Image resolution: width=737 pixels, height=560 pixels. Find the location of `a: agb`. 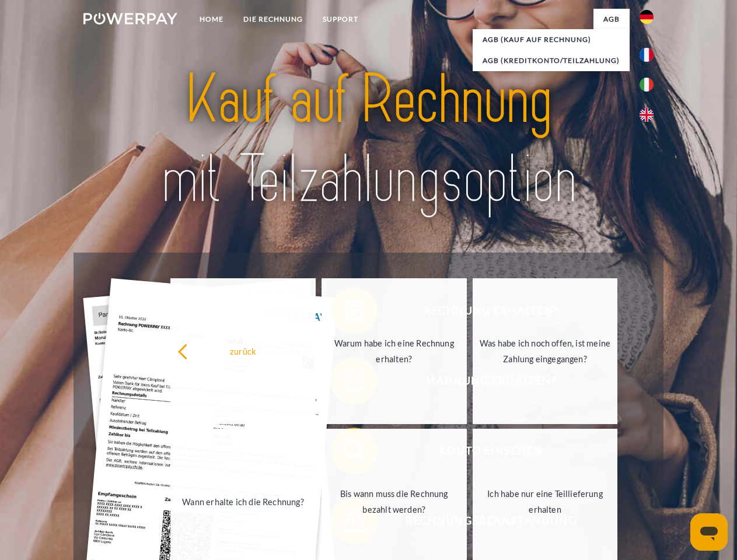

a: agb is located at coordinates (612, 19).